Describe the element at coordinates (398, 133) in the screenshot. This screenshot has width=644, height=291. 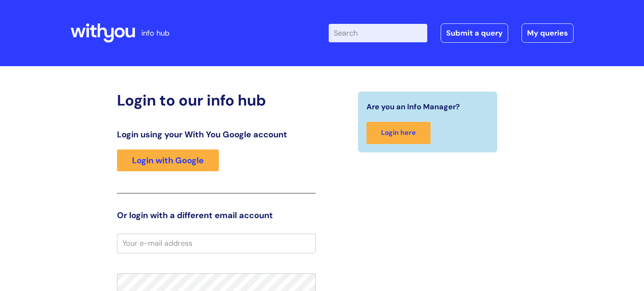
I see `a: Login here` at that location.